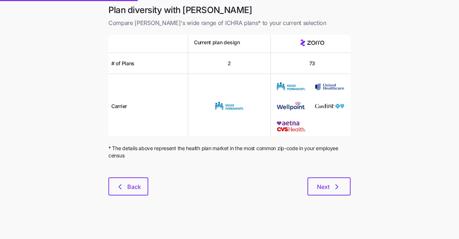  What do you see at coordinates (123, 63) in the screenshot?
I see `span: # of Plans` at bounding box center [123, 63].